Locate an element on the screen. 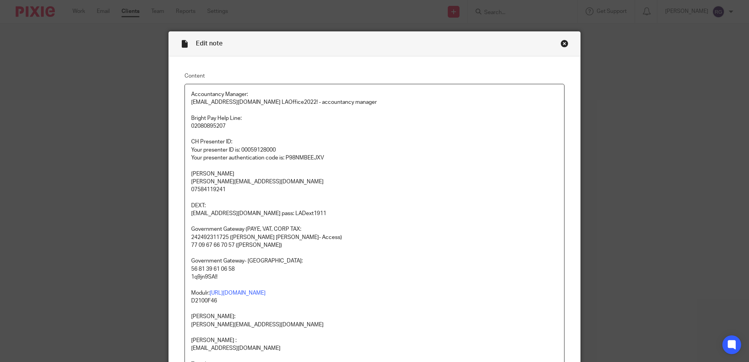 The image size is (749, 362). p: Government Gateway (PAYE, VAT, CORP TAX: is located at coordinates (374, 229).